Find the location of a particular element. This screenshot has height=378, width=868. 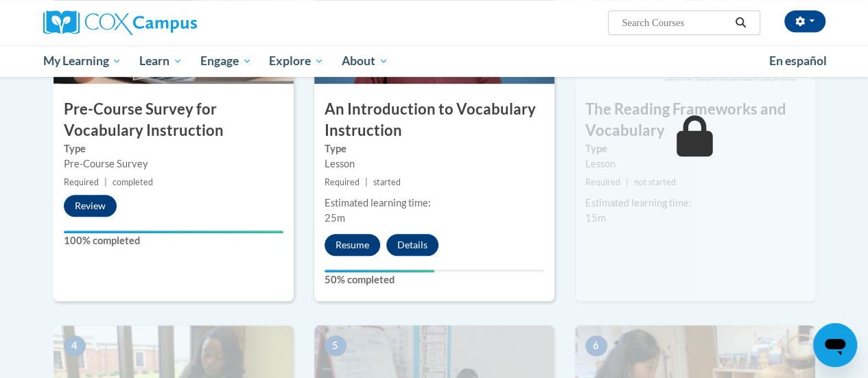

span: not started is located at coordinates (655, 182).